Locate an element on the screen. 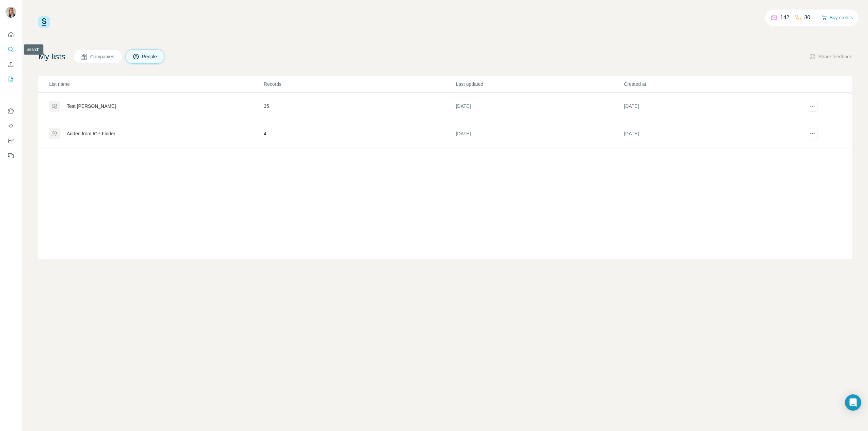 The image size is (868, 431). button: Share feedback is located at coordinates (830, 57).